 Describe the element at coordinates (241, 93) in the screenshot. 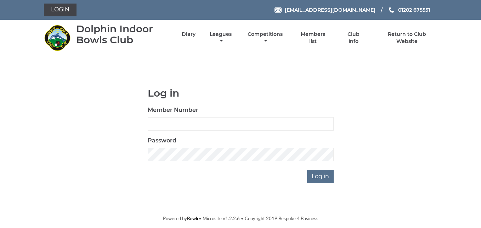

I see `h1: Log in` at that location.